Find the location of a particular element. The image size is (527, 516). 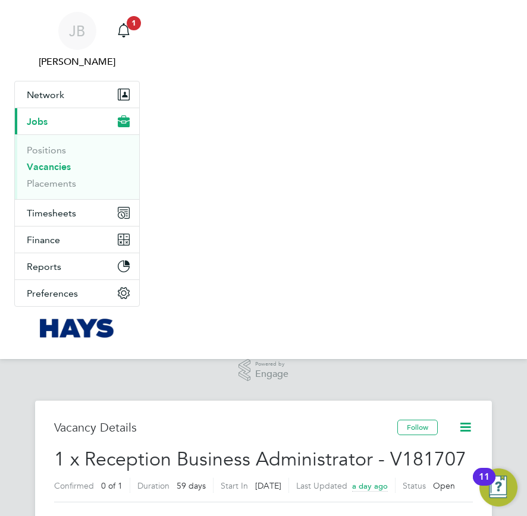

a: Powered byEngage is located at coordinates (264, 371).